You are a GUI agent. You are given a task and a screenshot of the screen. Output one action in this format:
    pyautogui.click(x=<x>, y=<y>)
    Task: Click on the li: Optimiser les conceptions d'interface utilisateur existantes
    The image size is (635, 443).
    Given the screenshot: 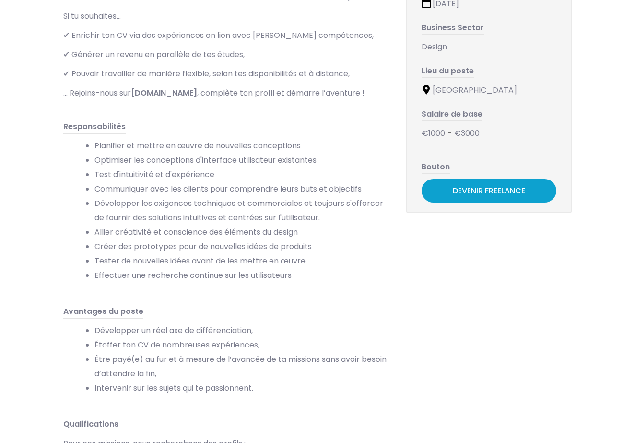 What is the action you would take?
    pyautogui.click(x=241, y=160)
    